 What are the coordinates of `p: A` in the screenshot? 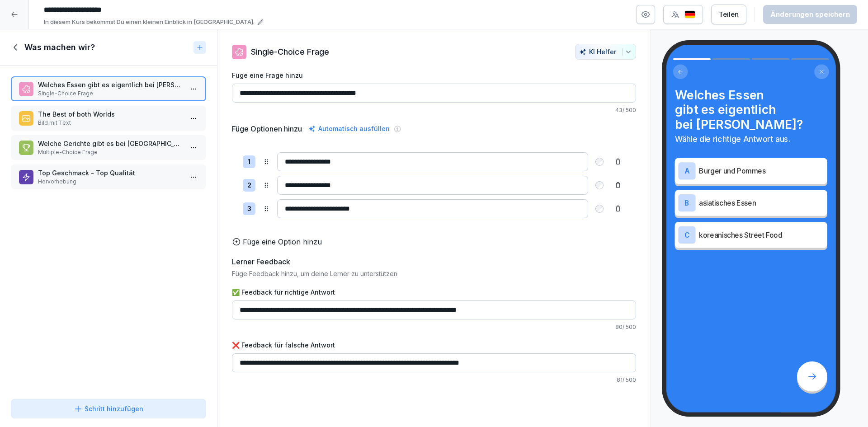 It's located at (687, 171).